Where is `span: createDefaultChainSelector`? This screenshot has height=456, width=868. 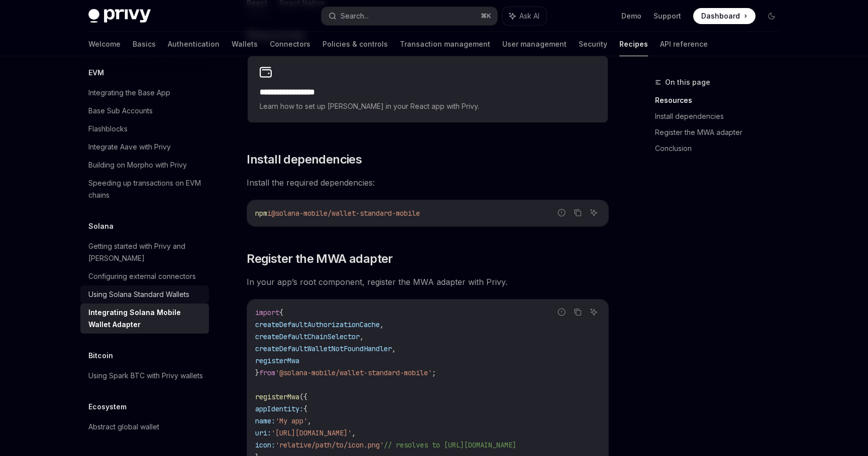
span: createDefaultChainSelector is located at coordinates (307, 337).